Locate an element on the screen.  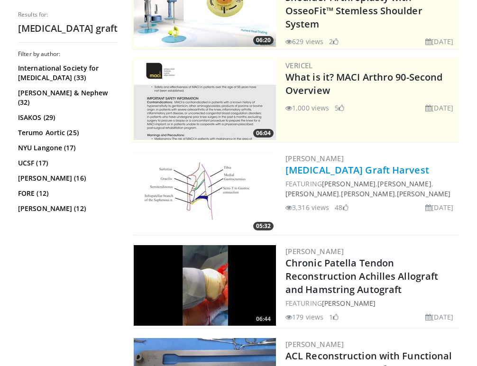
span: 05:32 is located at coordinates (263, 226).